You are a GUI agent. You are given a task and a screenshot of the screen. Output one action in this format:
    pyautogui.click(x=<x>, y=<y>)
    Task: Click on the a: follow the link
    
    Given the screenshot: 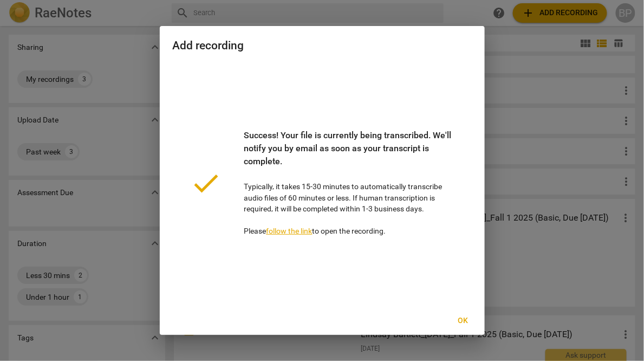 What is the action you would take?
    pyautogui.click(x=289, y=231)
    